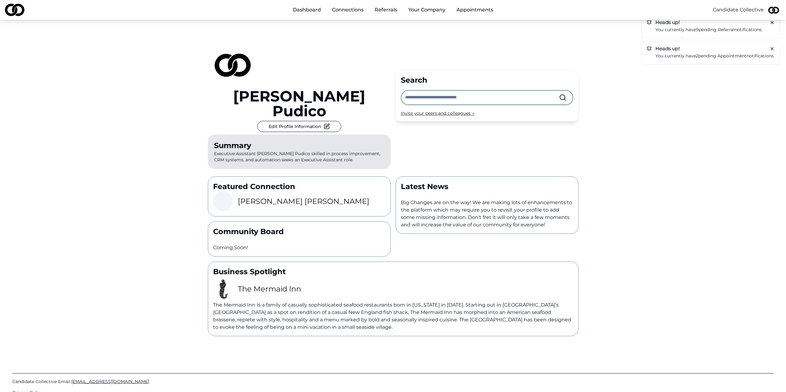  Describe the element at coordinates (427, 10) in the screenshot. I see `button: Your Company` at that location.